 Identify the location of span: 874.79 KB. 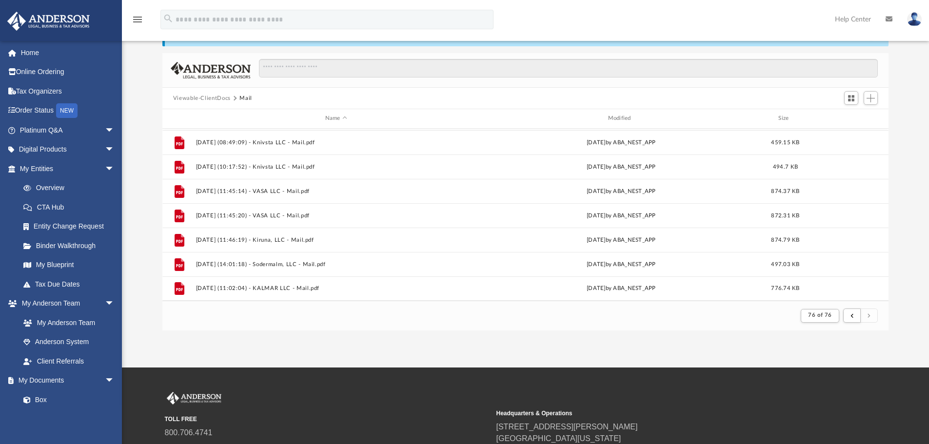
(785, 239).